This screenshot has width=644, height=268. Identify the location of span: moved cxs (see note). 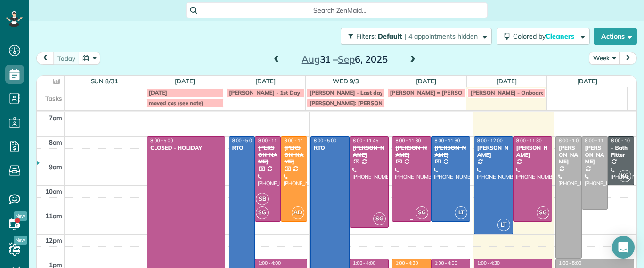
(176, 103).